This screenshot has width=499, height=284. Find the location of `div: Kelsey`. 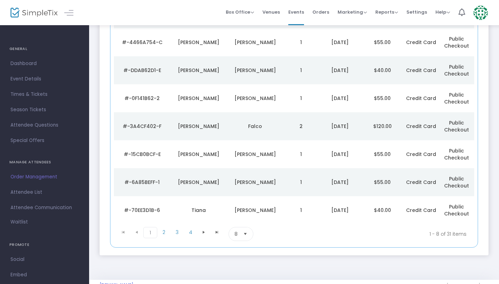

div: Kelsey is located at coordinates (199, 70).